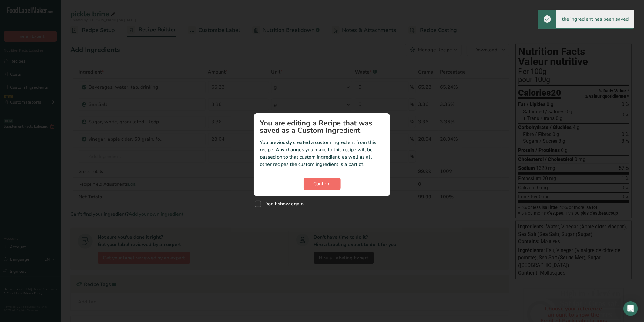  I want to click on button: Confirm, so click(322, 184).